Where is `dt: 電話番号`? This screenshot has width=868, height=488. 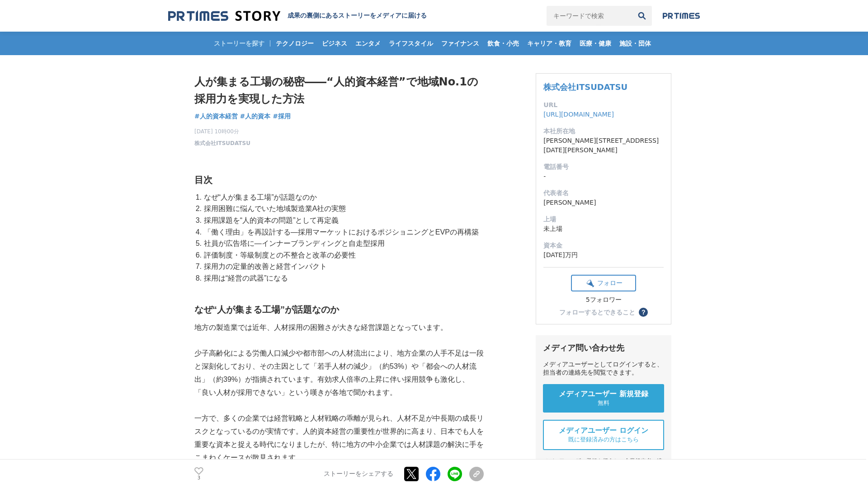 dt: 電話番号 is located at coordinates (604, 166).